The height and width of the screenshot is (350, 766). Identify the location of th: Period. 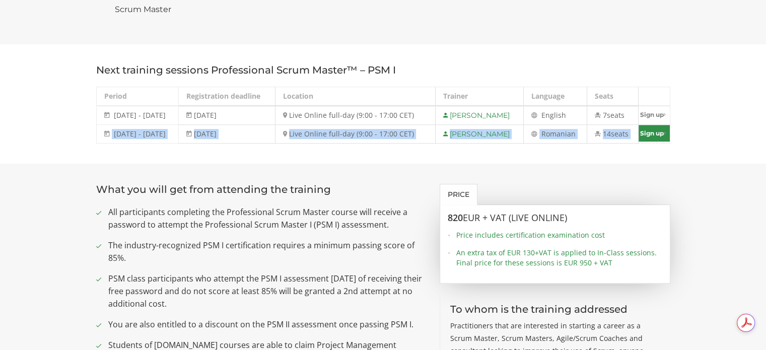
(137, 96).